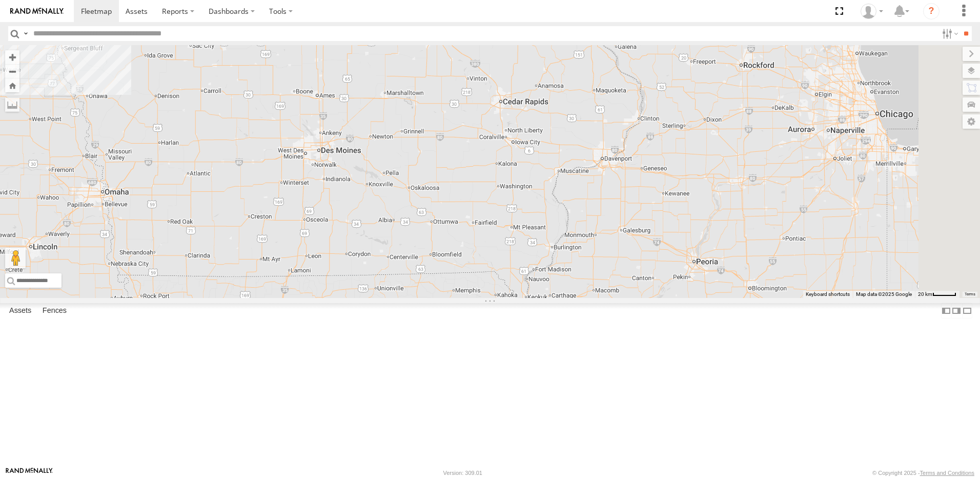 Image resolution: width=980 pixels, height=478 pixels. What do you see at coordinates (957, 311) in the screenshot?
I see `label: Dock Summary Table to the Right` at bounding box center [957, 311].